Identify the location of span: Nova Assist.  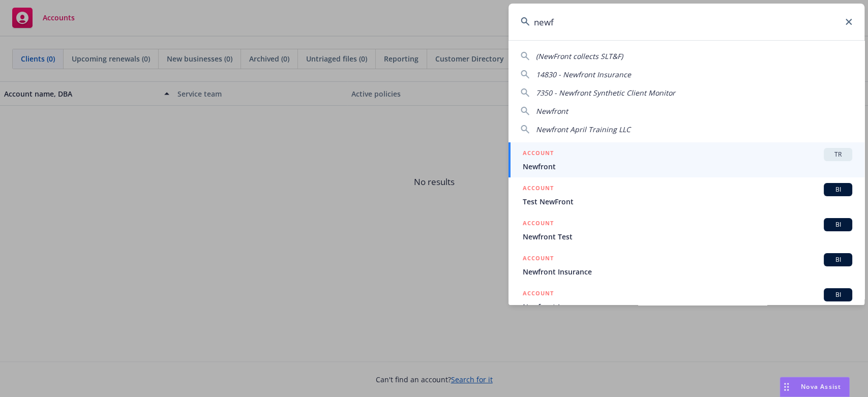
(821, 386).